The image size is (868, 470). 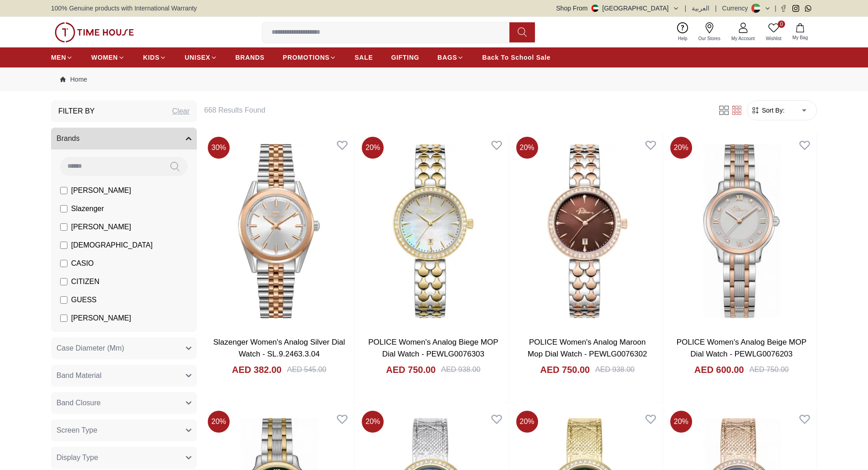 What do you see at coordinates (151, 57) in the screenshot?
I see `span: KIDS` at bounding box center [151, 57].